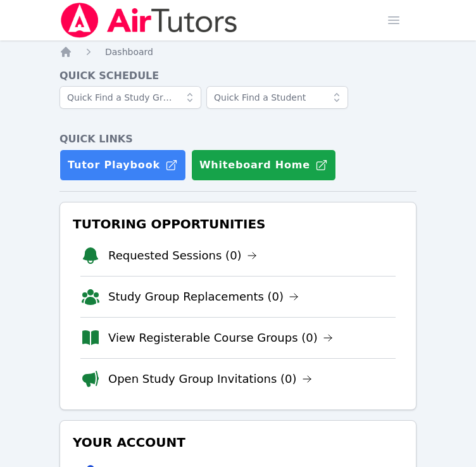 Image resolution: width=476 pixels, height=467 pixels. I want to click on h4: Quick Links, so click(238, 139).